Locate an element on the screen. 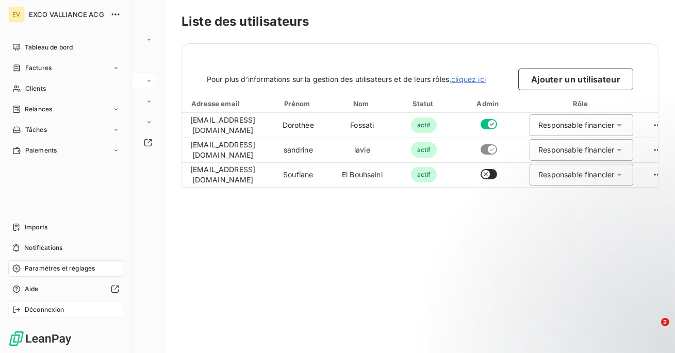 This screenshot has height=353, width=675. a: Aide is located at coordinates (65, 289).